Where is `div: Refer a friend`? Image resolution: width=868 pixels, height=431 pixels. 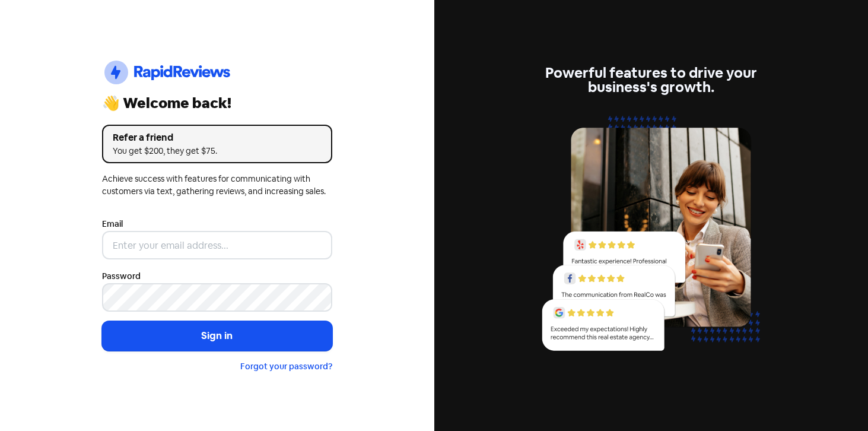 div: Refer a friend is located at coordinates (218, 138).